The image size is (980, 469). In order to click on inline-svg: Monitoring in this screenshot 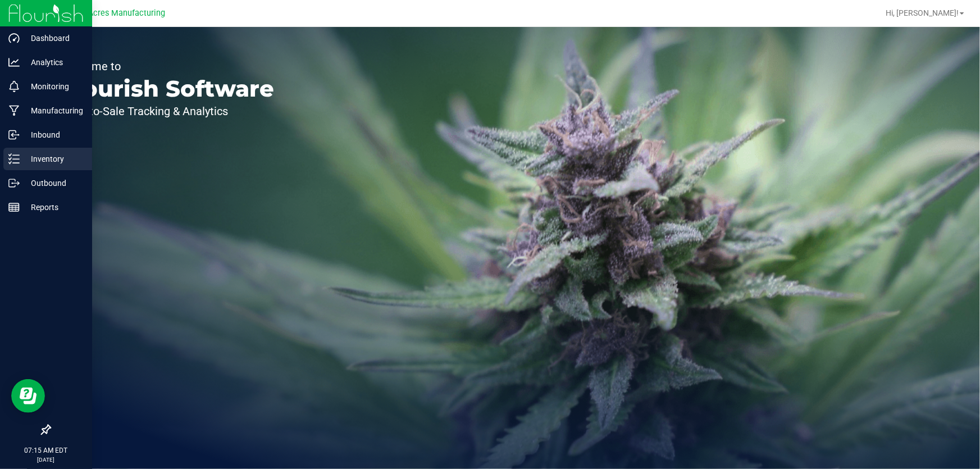, I will do `click(14, 87)`.